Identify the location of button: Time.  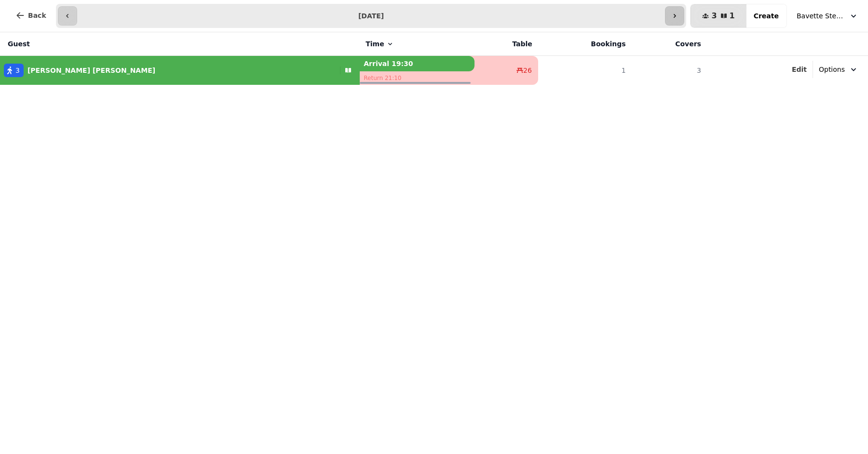
(379, 44).